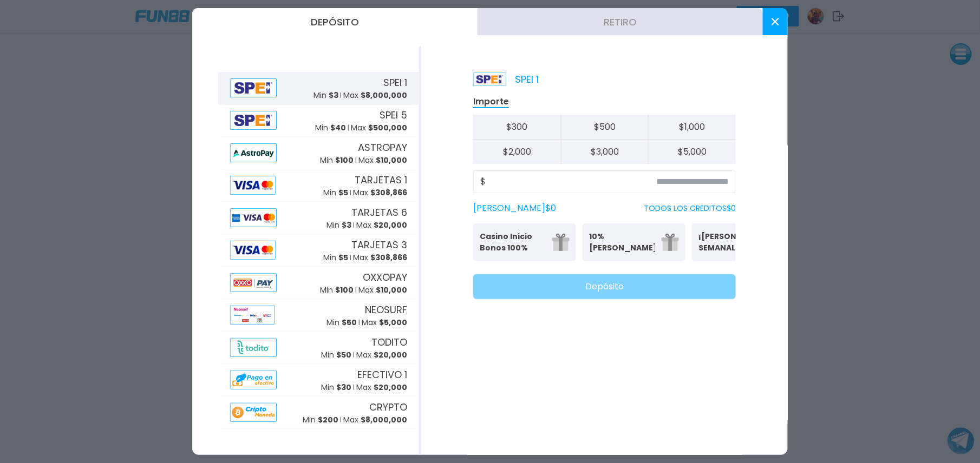 This screenshot has height=463, width=980. Describe the element at coordinates (491, 102) in the screenshot. I see `p: Importe` at that location.